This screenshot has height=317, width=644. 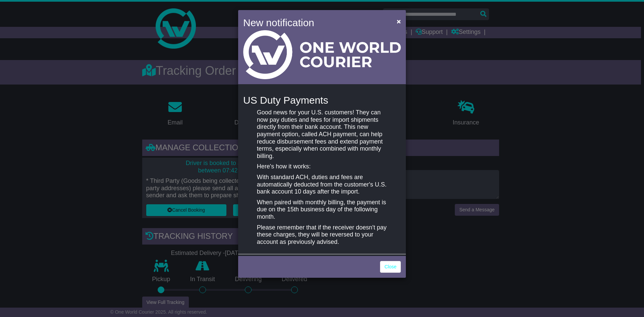 What do you see at coordinates (322, 55) in the screenshot?
I see `img: Light` at bounding box center [322, 55].